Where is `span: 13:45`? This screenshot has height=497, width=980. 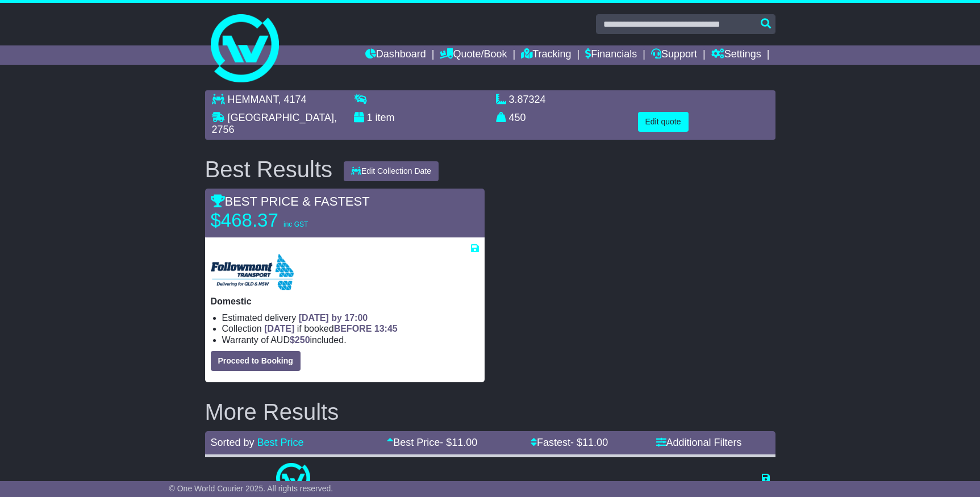
span: 13:45 is located at coordinates (386, 328).